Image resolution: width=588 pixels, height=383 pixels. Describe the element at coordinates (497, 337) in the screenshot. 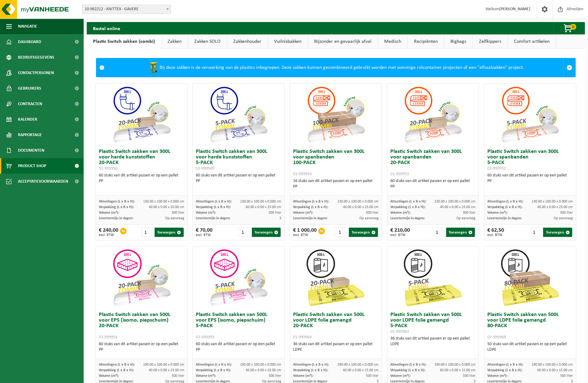

I see `span: 01-999968` at that location.